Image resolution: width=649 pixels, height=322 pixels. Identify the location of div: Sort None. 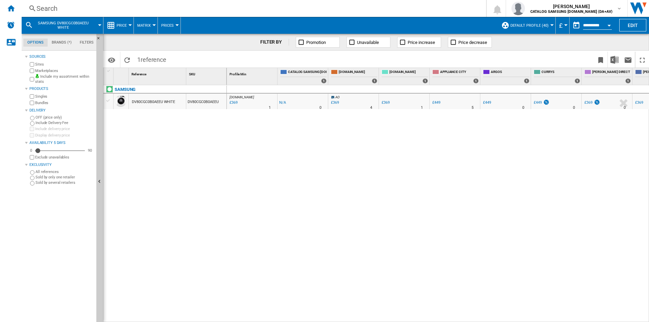
(122, 73).